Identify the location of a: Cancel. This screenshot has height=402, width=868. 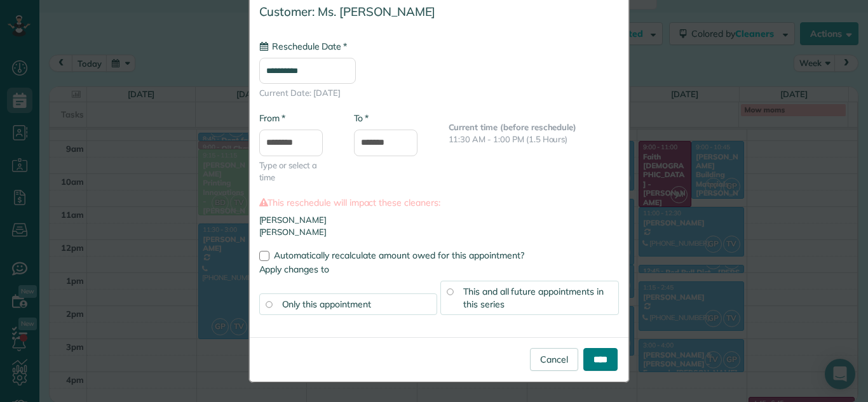
(554, 360).